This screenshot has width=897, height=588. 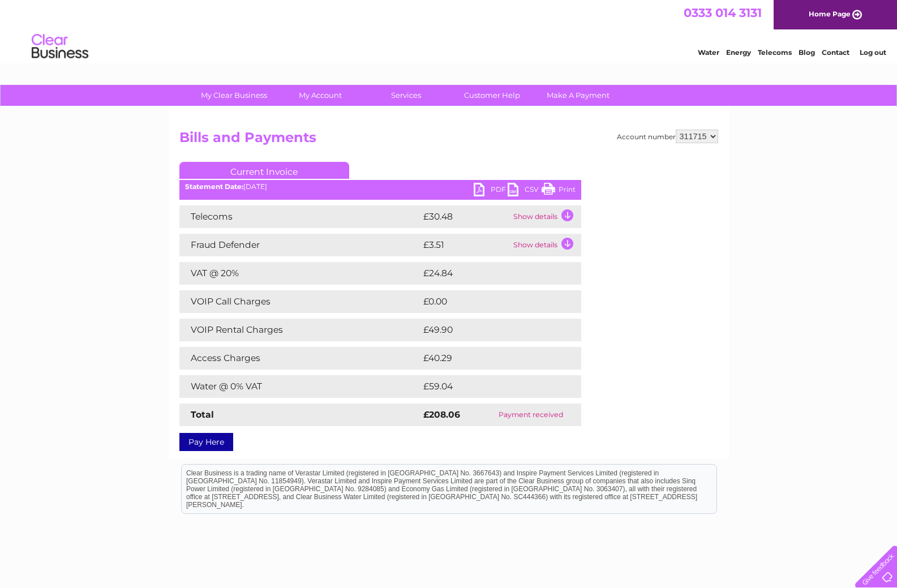 I want to click on a: 0333 014 3131, so click(x=723, y=12).